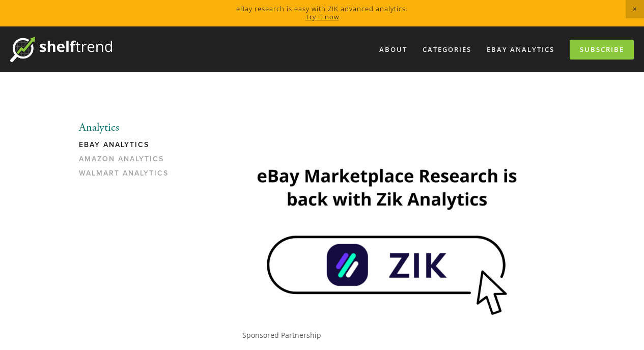 The image size is (644, 350). I want to click on a: Zik Analytics Sponsored Ad, so click(387, 238).